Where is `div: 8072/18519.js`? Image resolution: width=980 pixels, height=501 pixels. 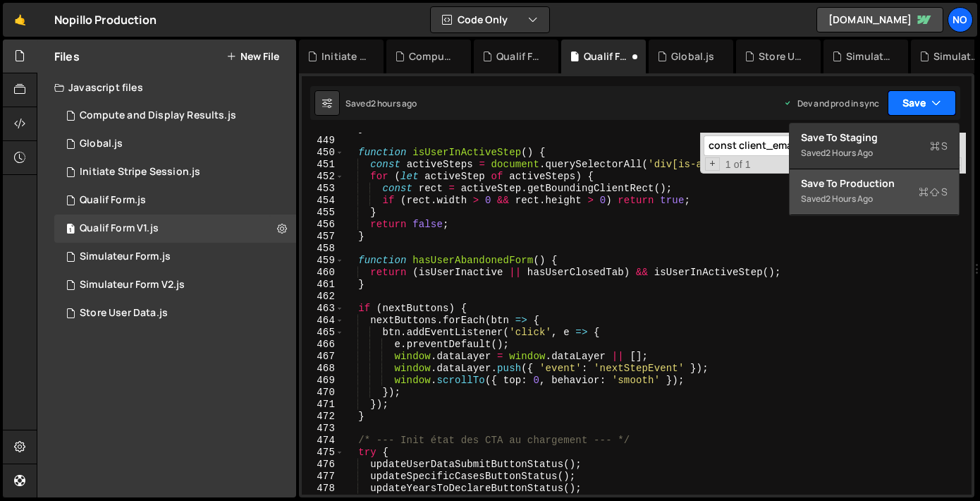
div: 8072/18519.js is located at coordinates (175, 172).